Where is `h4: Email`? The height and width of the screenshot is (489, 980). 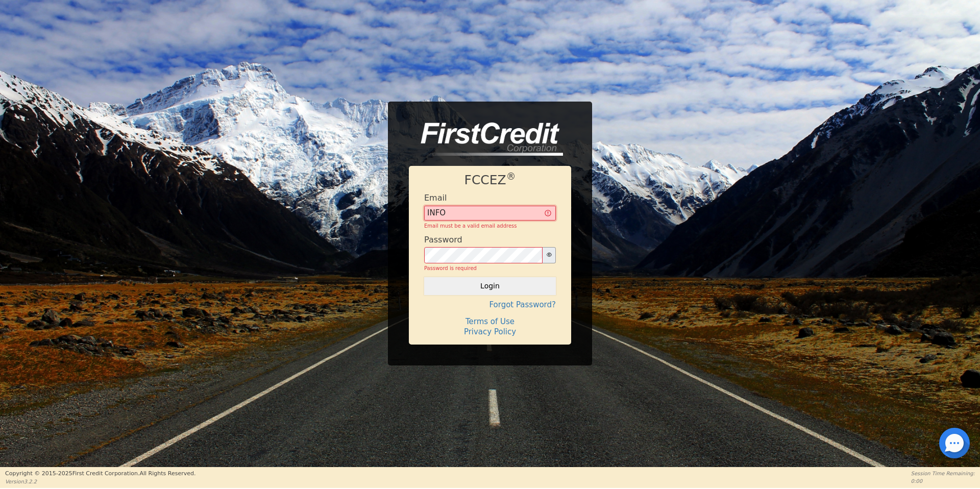 h4: Email is located at coordinates (436, 198).